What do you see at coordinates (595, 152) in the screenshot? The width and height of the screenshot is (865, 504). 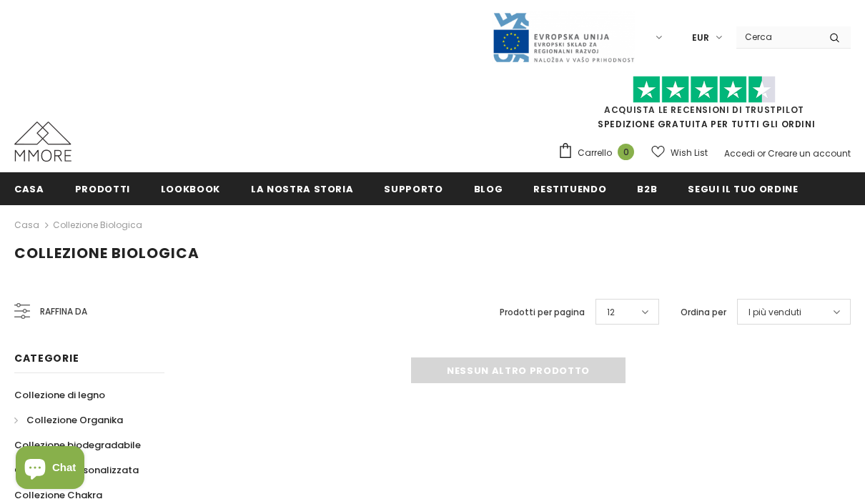 I see `span: Carrello` at bounding box center [595, 152].